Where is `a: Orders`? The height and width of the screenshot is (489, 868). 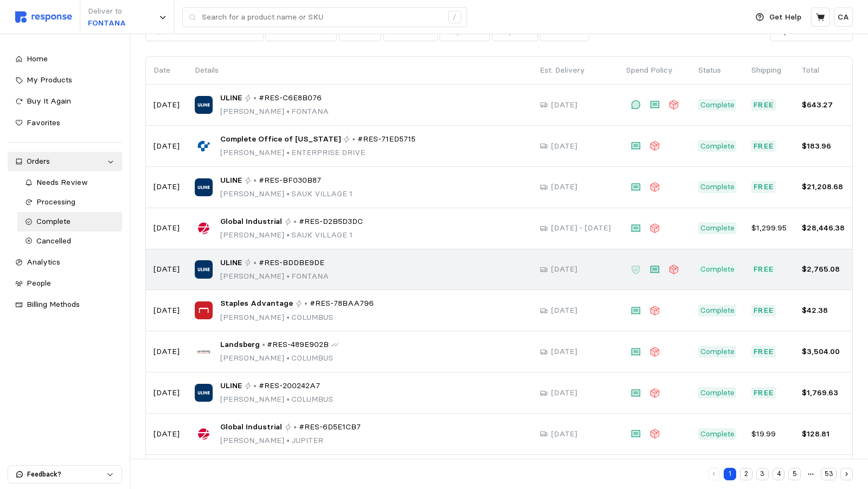 a: Orders is located at coordinates (65, 162).